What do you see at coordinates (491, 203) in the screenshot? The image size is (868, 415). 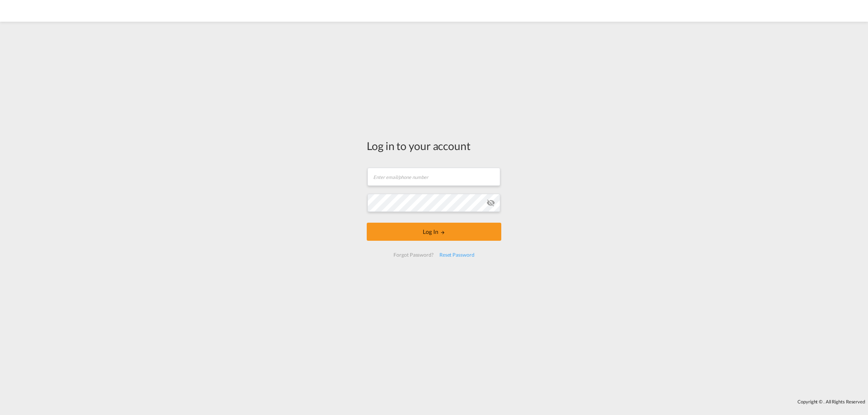 I see `md-icon: icon-eye-off` at bounding box center [491, 203].